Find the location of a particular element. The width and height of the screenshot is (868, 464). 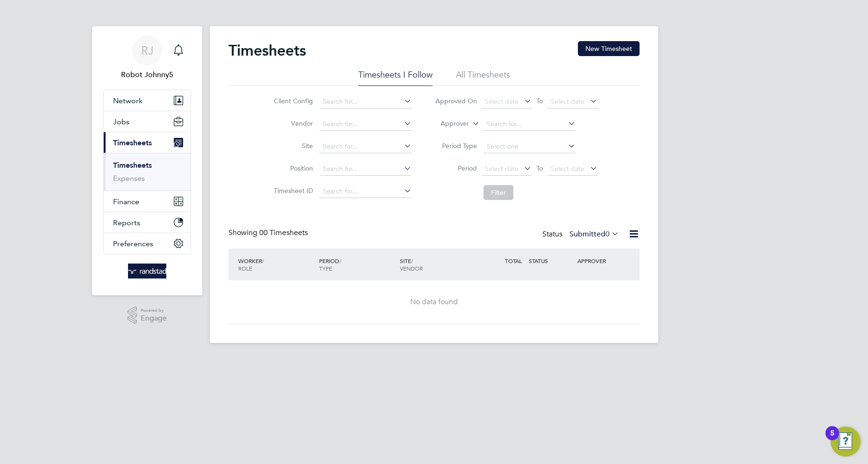

div: WORKER is located at coordinates (276, 265).